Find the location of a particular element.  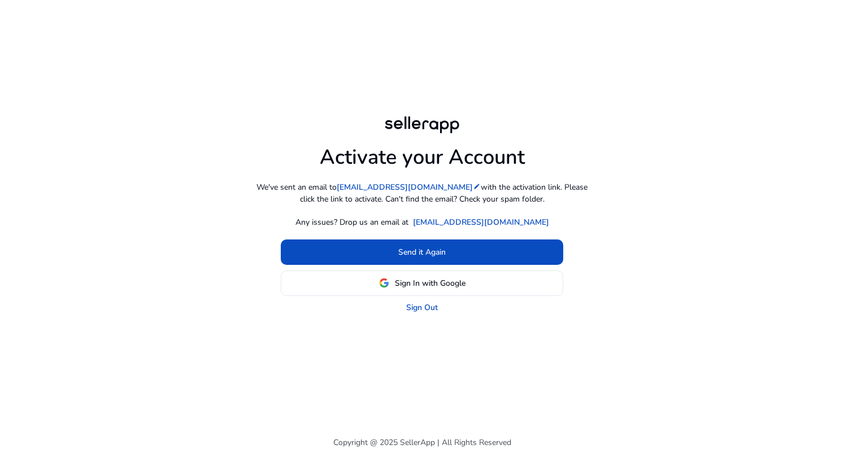

a: Sign Out is located at coordinates (422, 307).